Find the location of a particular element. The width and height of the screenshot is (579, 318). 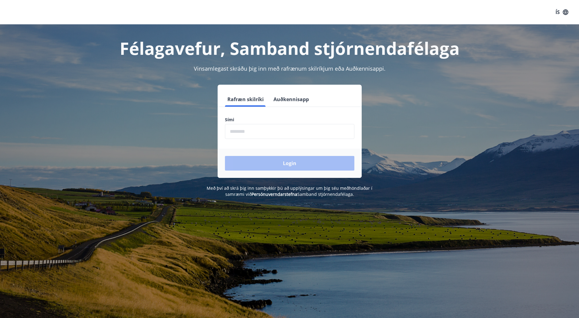

span: Með því að skrá þig inn samþykkir þú að upplýsingar um þig séu meðhöndlaðar í samræmi við Samband... is located at coordinates (289, 191).